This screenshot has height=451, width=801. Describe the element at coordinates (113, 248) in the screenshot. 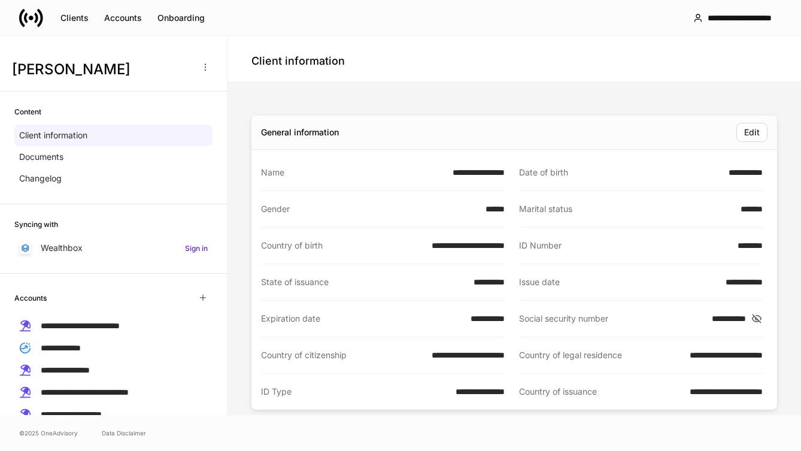

I see `a: WealthboxSign in` at that location.